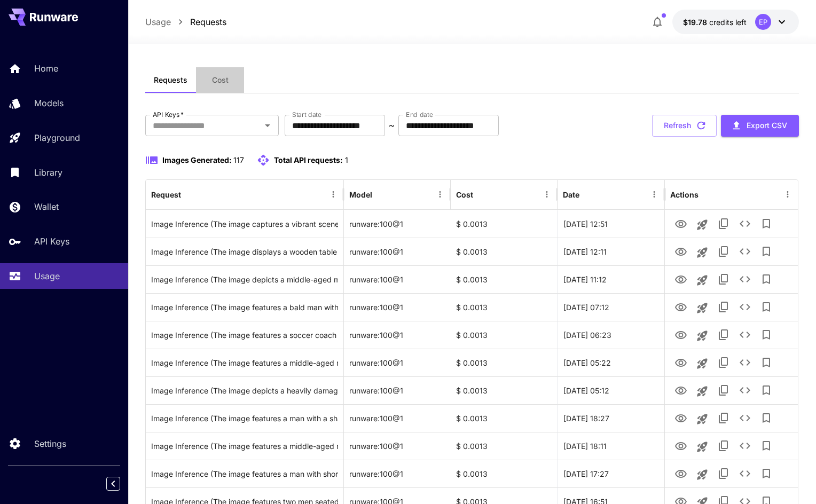 The image size is (816, 504). I want to click on p: Playground, so click(57, 138).